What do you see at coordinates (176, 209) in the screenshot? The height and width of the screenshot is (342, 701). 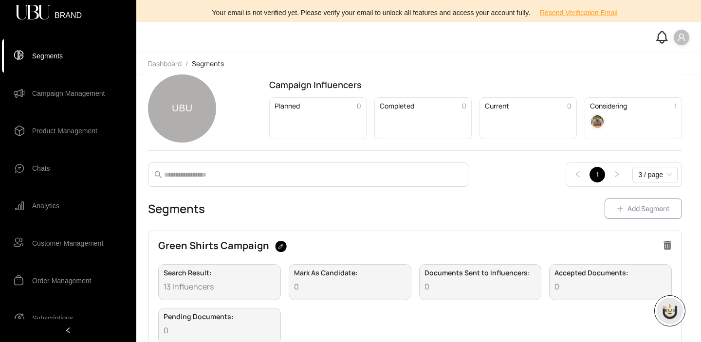 I see `h3: Segments` at bounding box center [176, 209].